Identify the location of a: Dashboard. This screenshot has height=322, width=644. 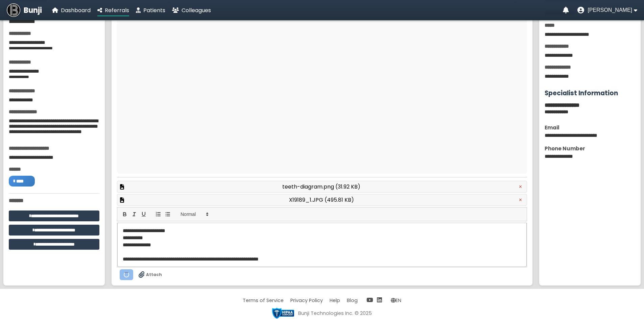
(72, 10).